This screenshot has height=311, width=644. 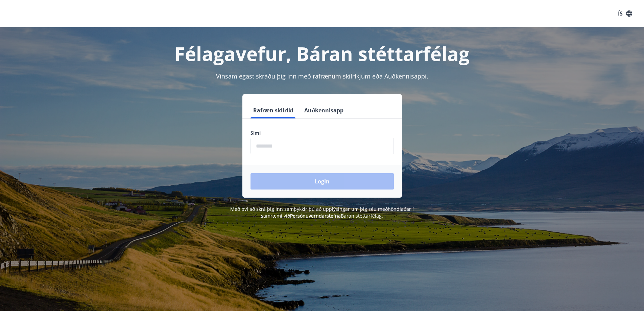 I want to click on button: Rafræn skilríki, so click(x=273, y=110).